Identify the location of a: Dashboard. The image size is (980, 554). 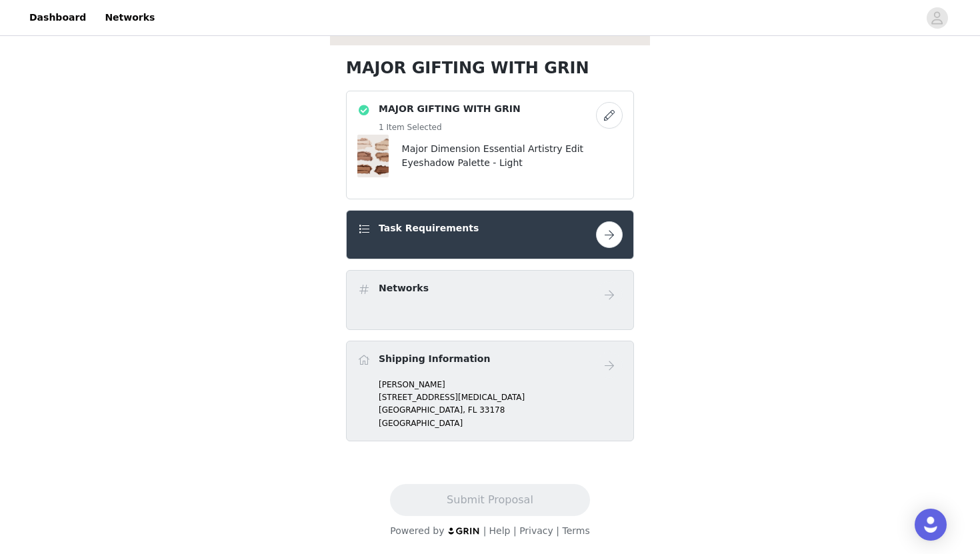
(57, 17).